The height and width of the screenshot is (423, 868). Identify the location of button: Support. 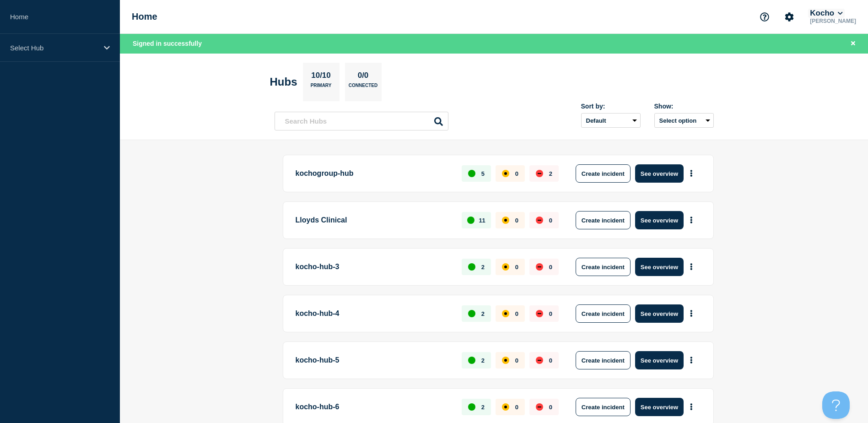
(765, 17).